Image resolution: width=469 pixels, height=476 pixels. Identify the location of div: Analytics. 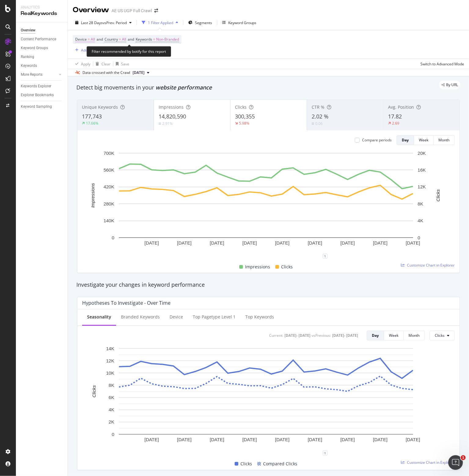
(42, 7).